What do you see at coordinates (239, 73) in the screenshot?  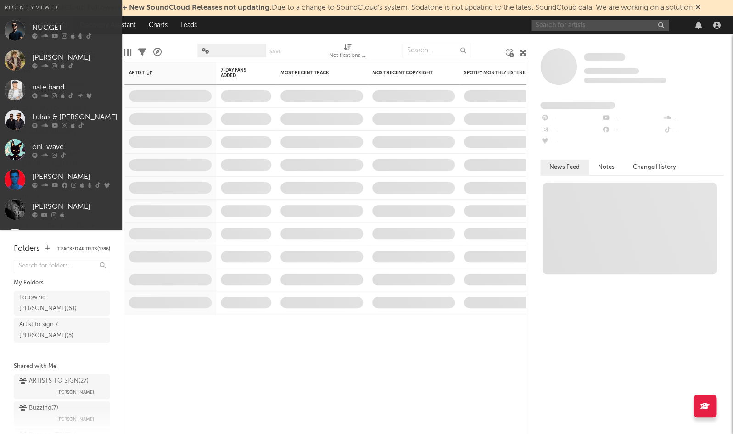 I see `span: 7-Day Fans Added` at bounding box center [239, 73].